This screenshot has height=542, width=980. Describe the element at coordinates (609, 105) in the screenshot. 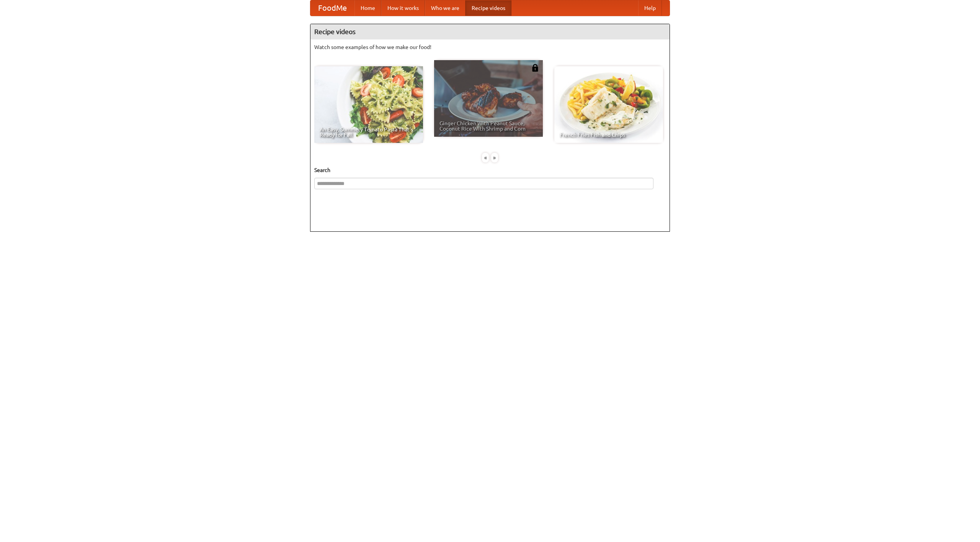

I see `a: French Fries Fish and Chips` at that location.